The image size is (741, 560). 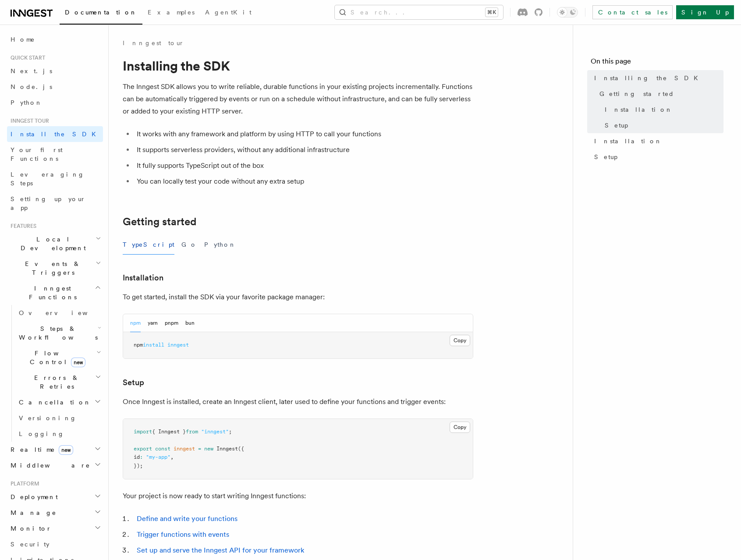 What do you see at coordinates (59, 333) in the screenshot?
I see `button: Steps & Workflows` at bounding box center [59, 333].